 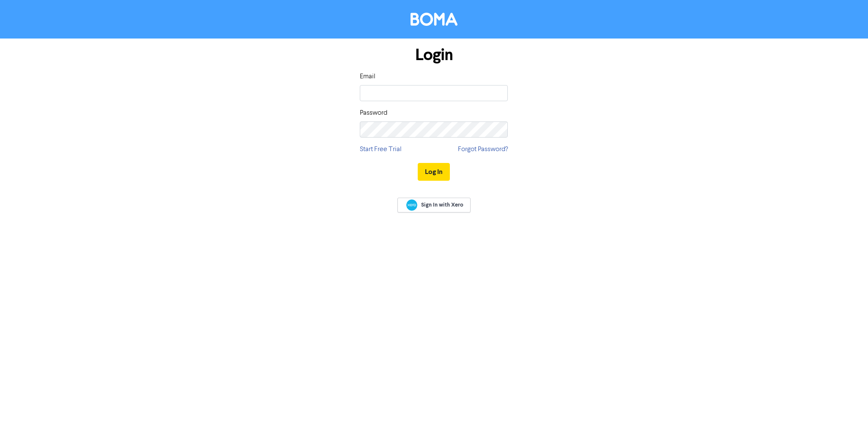 I want to click on label: Email, so click(x=367, y=77).